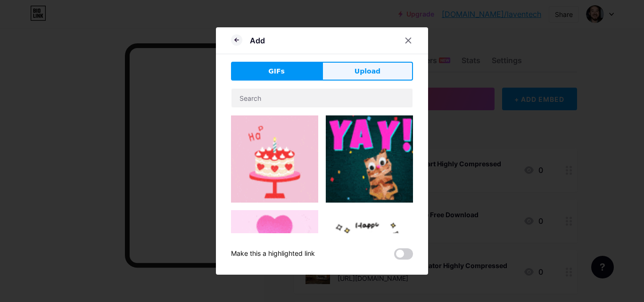 The height and width of the screenshot is (302, 644). What do you see at coordinates (273, 254) in the screenshot?
I see `div: Make this a highlighted link` at bounding box center [273, 254].